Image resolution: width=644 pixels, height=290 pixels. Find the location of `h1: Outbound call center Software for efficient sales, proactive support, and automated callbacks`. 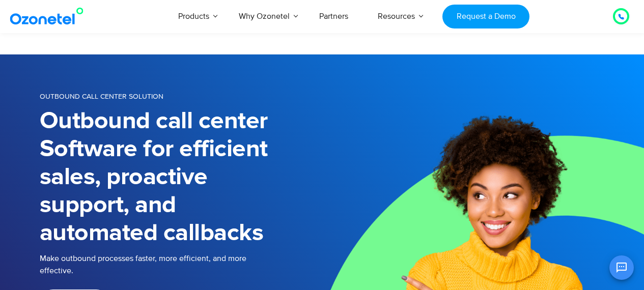

h1: Outbound call center Software for efficient sales, proactive support, and automated callbacks is located at coordinates (181, 177).